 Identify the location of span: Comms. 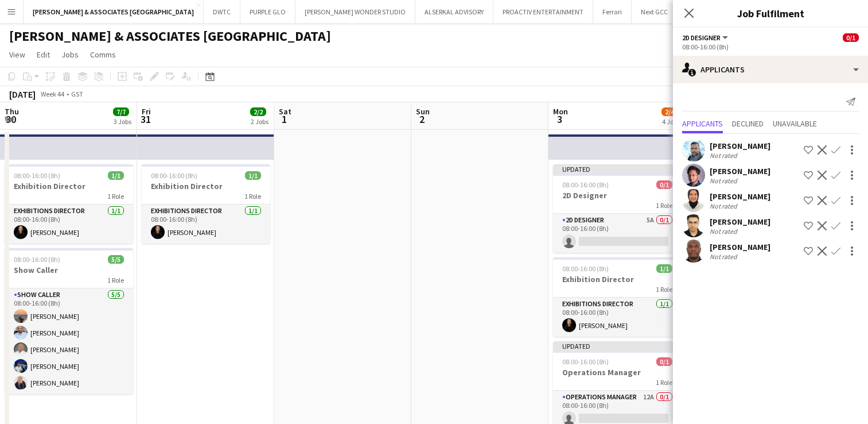
(103, 54).